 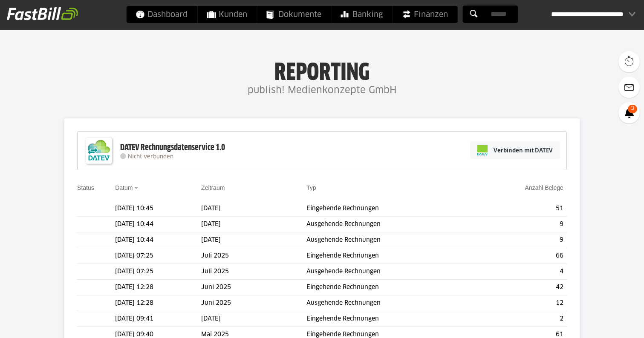 What do you see at coordinates (162, 14) in the screenshot?
I see `a: Dashboard` at bounding box center [162, 14].